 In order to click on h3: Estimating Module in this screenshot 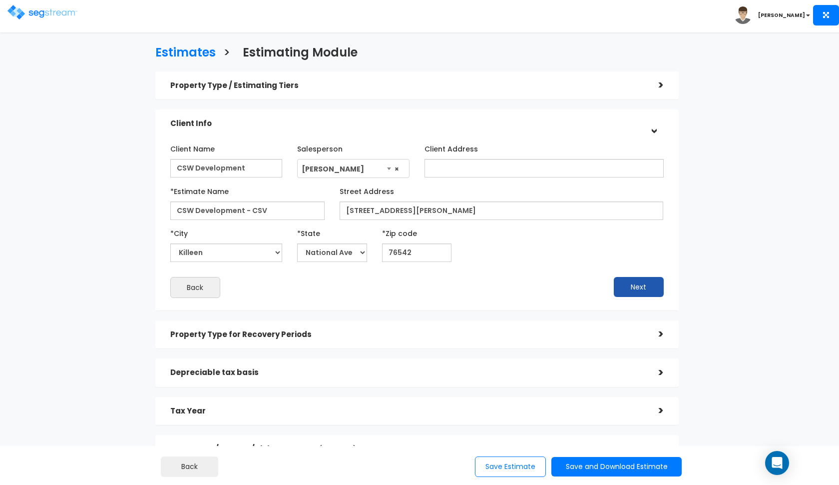, I will do `click(300, 53)`.